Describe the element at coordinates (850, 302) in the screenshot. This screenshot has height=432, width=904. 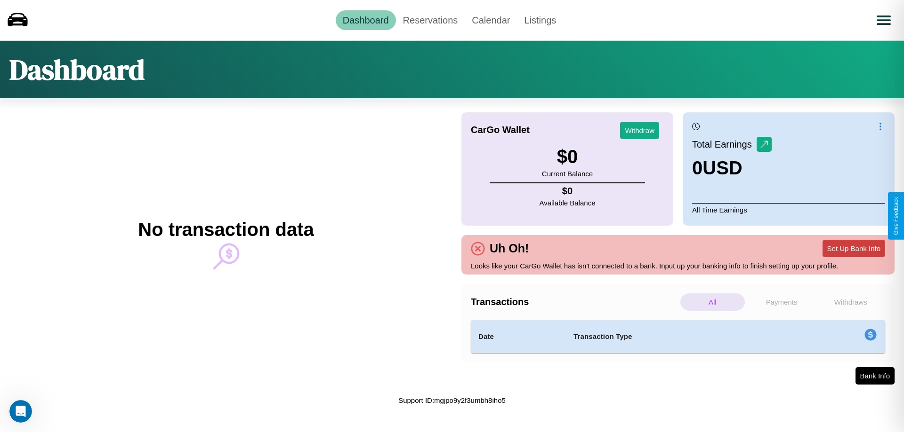
I see `p: Withdraws` at that location.